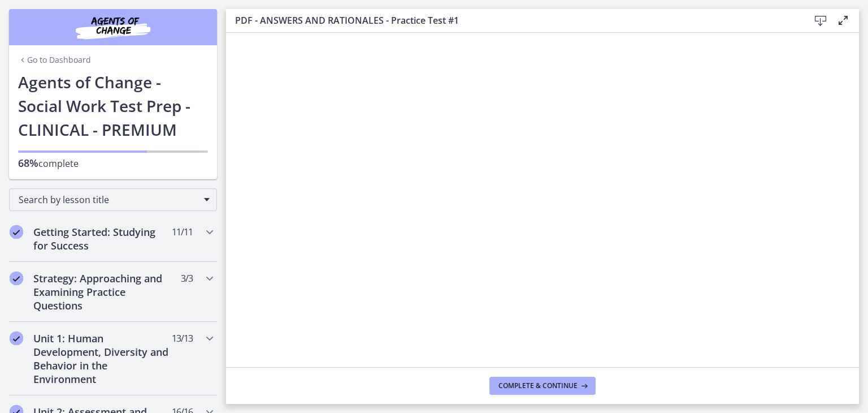  I want to click on span: 11 / 11, so click(182, 232).